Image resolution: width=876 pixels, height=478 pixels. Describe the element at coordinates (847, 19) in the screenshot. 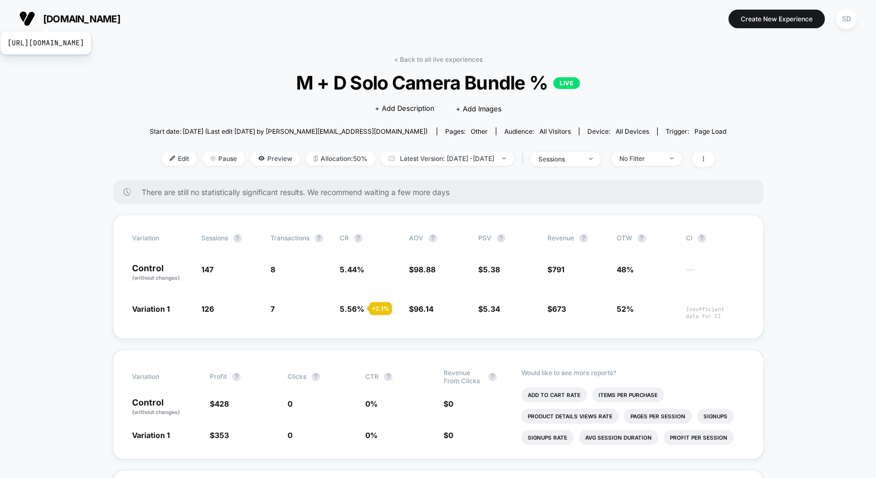

I see `button: SD` at that location.